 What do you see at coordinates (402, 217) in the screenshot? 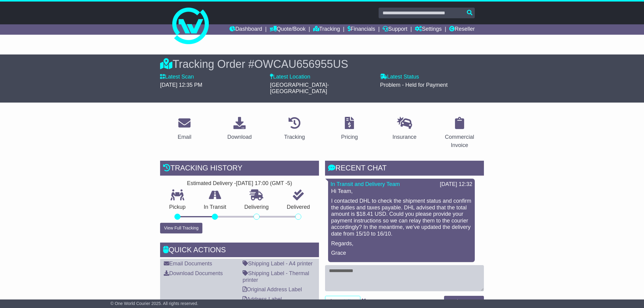
I see `p: I contacted DHL to check the shipment status and confirm the duties and taxes payable. DHL advise...` at bounding box center [402, 217].